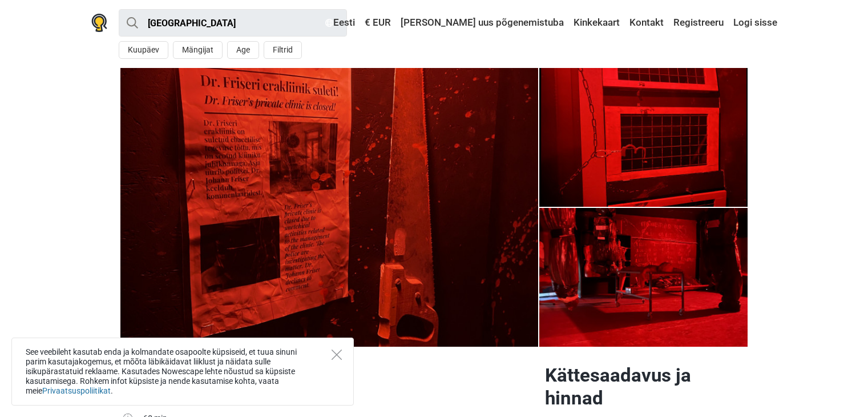  I want to click on img: Medical experiment photo 4, so click(644, 137).